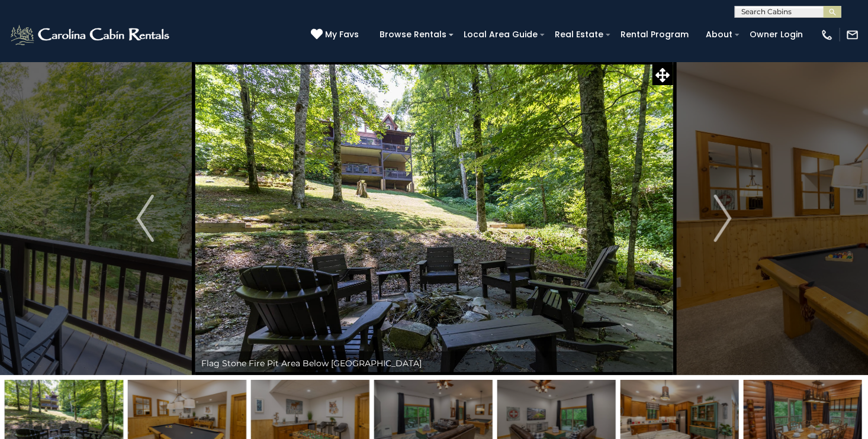  I want to click on img: White-1-2.png, so click(91, 35).